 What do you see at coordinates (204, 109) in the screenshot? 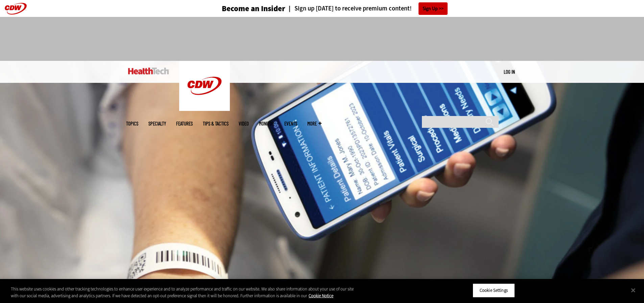
I see `a: CDW` at bounding box center [204, 109].